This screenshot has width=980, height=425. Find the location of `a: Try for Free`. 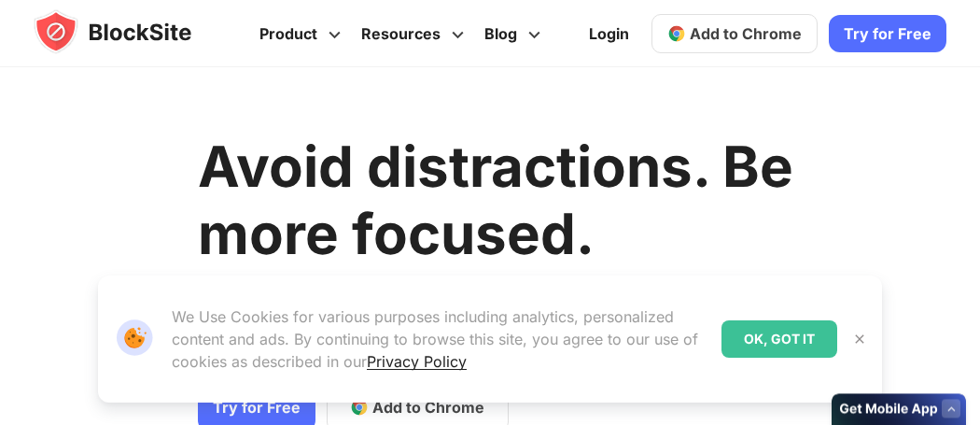

a: Try for Free is located at coordinates (888, 34).